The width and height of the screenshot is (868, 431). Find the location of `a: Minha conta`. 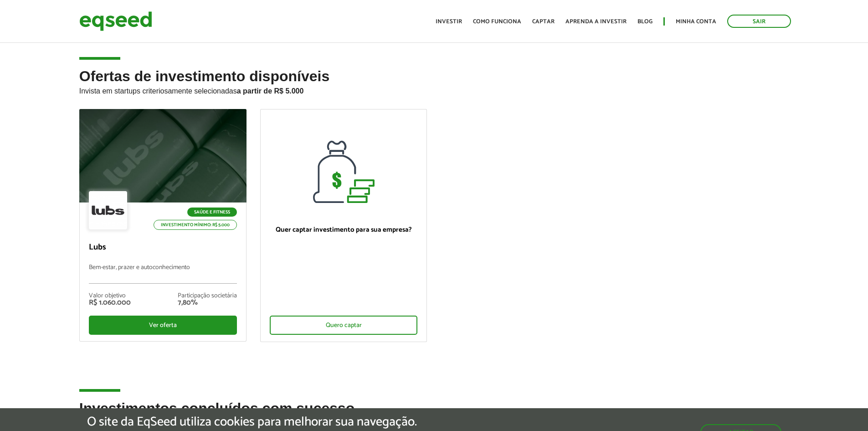

a: Minha conta is located at coordinates (696, 22).